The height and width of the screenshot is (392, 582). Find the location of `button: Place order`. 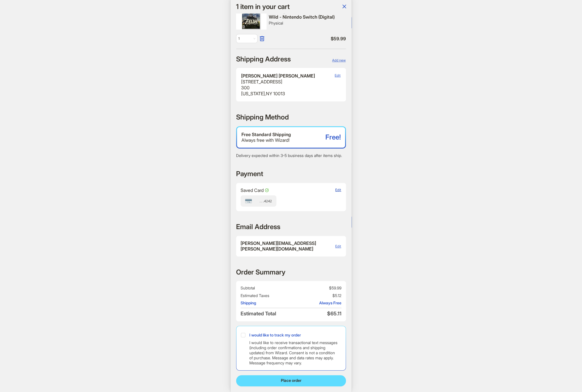

button: Place order is located at coordinates (291, 381).